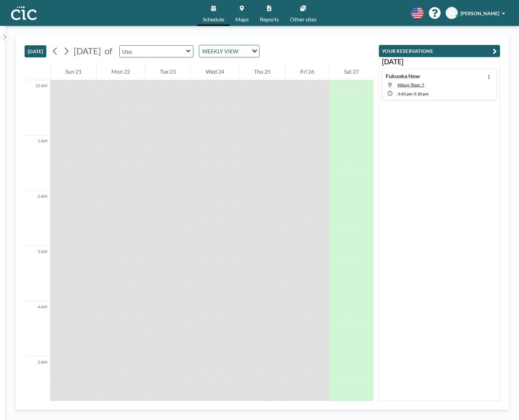 Image resolution: width=519 pixels, height=420 pixels. Describe the element at coordinates (108, 51) in the screenshot. I see `span: of` at that location.